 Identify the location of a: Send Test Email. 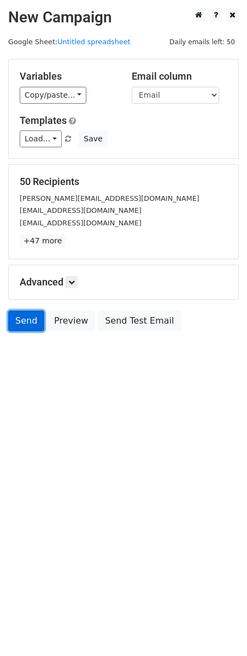
(139, 321).